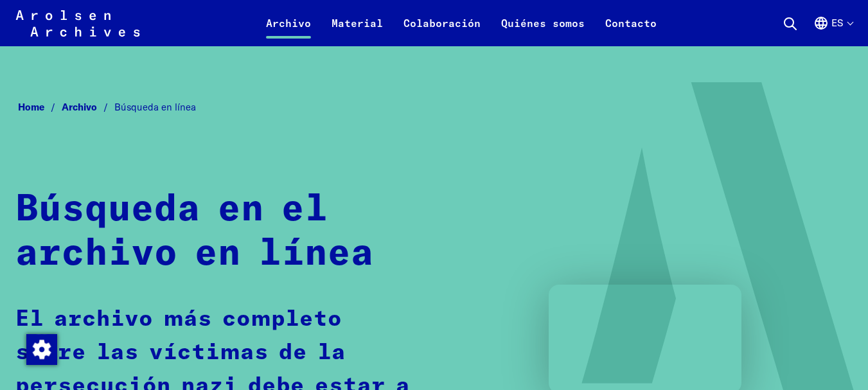 Image resolution: width=868 pixels, height=390 pixels. What do you see at coordinates (833, 31) in the screenshot?
I see `button: Español, selección de idioma` at bounding box center [833, 31].